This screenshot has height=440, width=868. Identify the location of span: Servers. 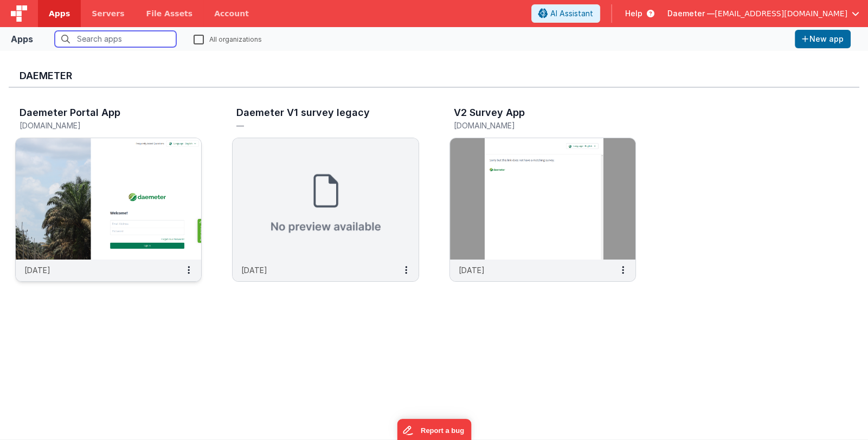
(108, 14).